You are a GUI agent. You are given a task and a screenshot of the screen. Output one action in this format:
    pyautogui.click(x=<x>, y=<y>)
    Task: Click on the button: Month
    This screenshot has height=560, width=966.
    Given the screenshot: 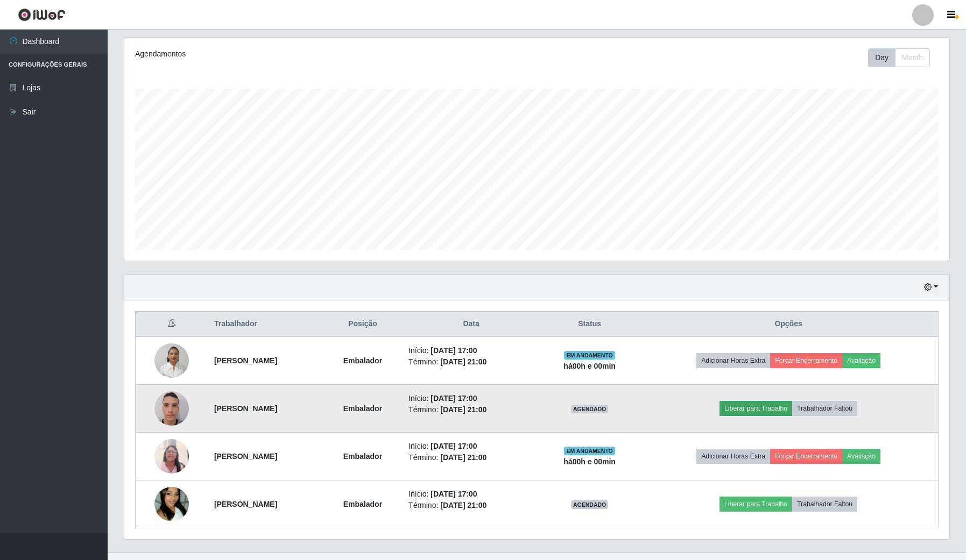 What is the action you would take?
    pyautogui.click(x=912, y=57)
    